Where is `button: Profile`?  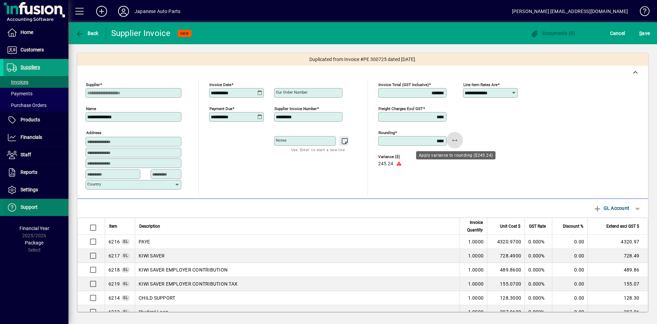 button: Profile is located at coordinates (124, 11).